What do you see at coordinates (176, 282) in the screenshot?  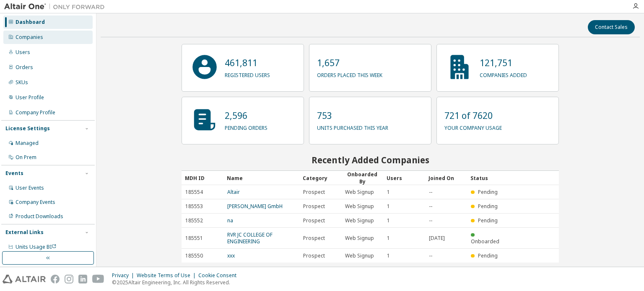 I see `p: © 2025 Altair Engineering, Inc. All Rights Reserved.` at bounding box center [176, 282].